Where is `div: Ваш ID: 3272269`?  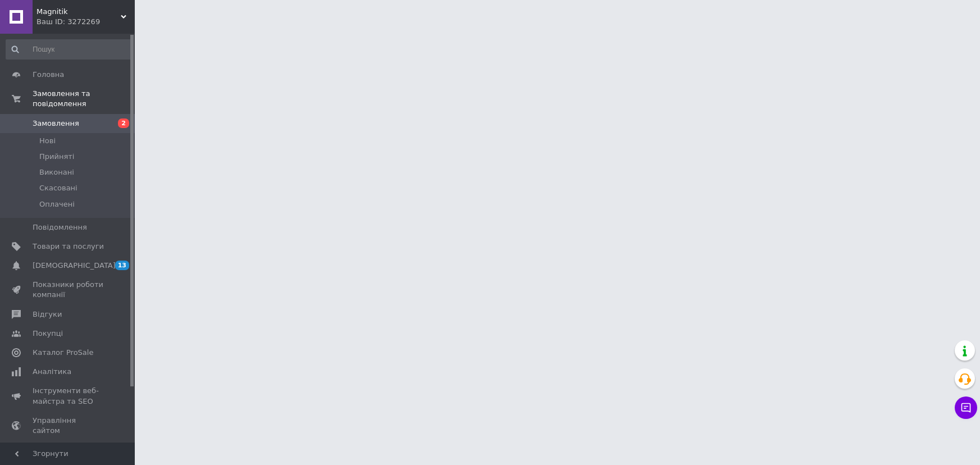
div: Ваш ID: 3272269 is located at coordinates (85, 22).